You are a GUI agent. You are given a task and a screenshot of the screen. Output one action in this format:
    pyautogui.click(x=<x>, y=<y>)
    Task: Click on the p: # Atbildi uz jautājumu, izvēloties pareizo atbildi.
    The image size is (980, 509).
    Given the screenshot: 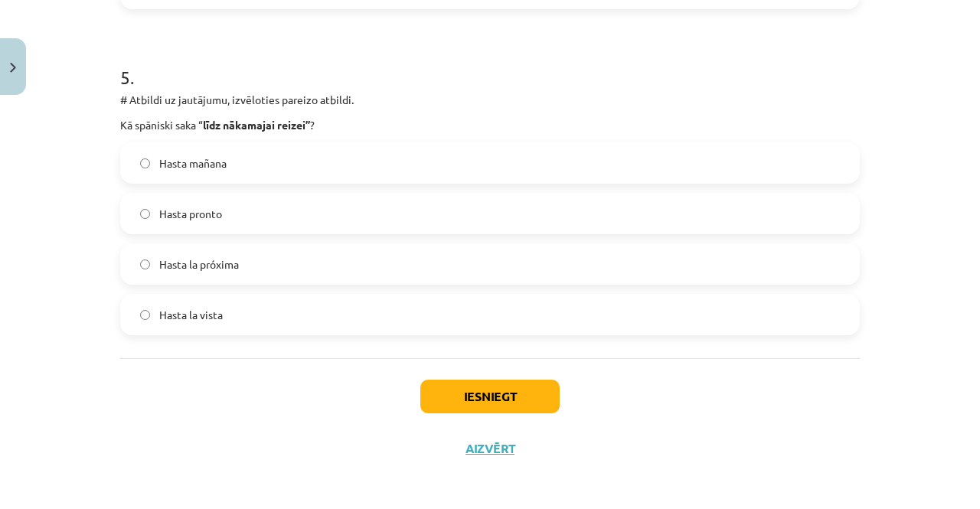 What is the action you would take?
    pyautogui.click(x=490, y=100)
    